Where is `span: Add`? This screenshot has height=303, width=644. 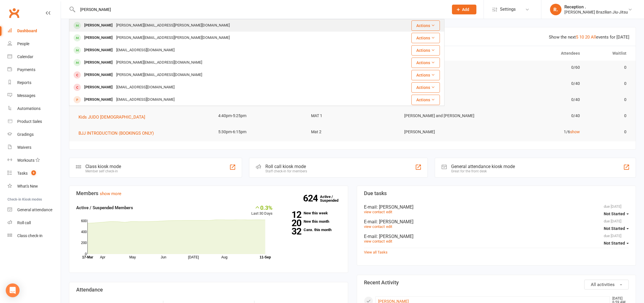
span: Add is located at coordinates (465, 10).